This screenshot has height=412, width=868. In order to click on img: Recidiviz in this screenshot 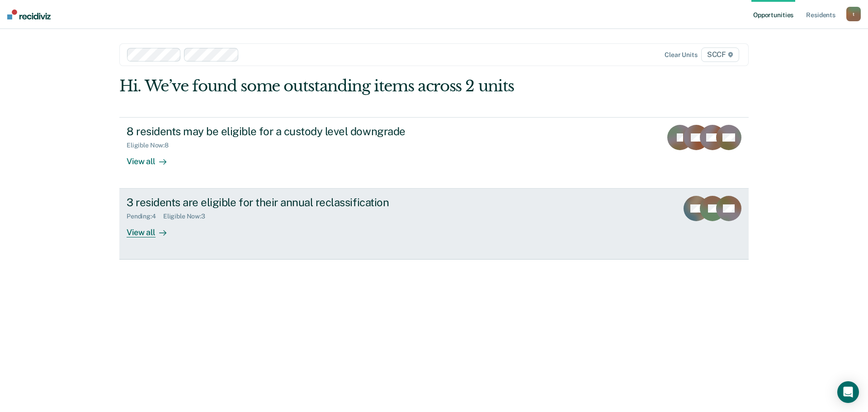, I will do `click(29, 14)`.